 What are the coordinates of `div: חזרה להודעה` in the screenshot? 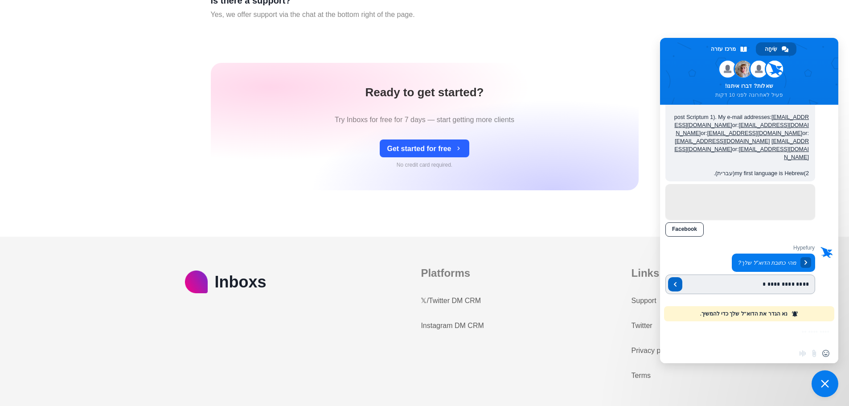 It's located at (806, 262).